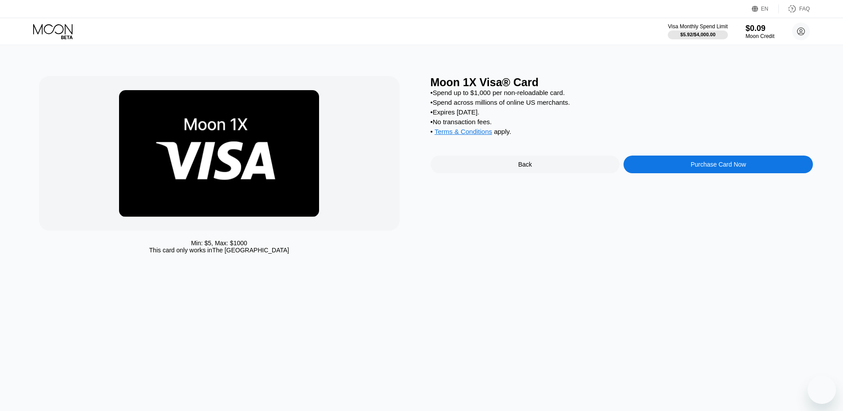  Describe the element at coordinates (697, 27) in the screenshot. I see `div: Visa Monthly Spend Limit` at that location.